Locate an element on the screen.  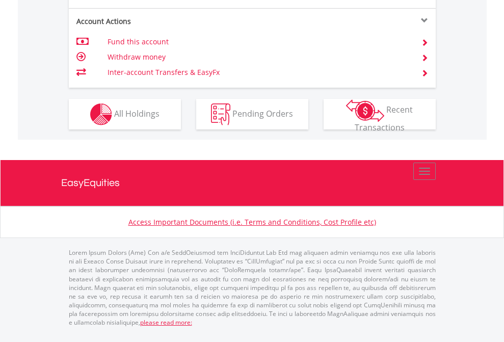
div: Account Actions is located at coordinates (160, 21).